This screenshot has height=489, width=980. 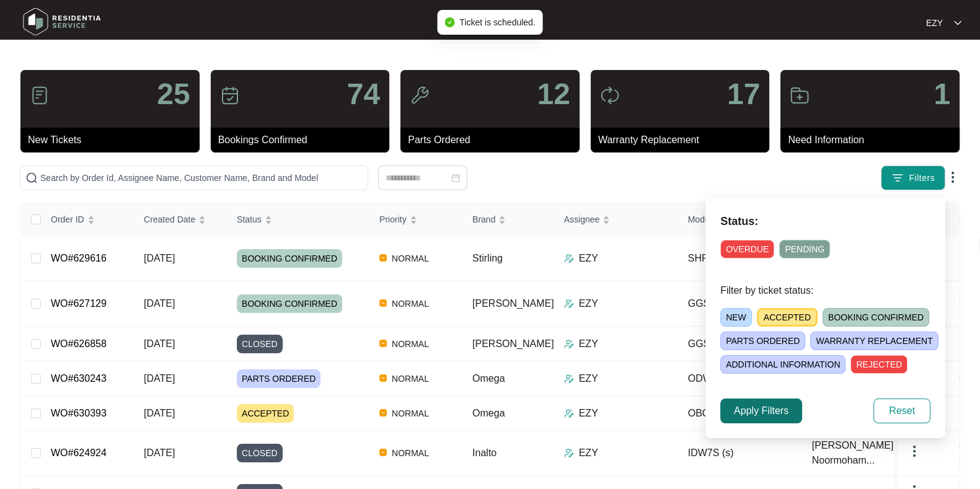 What do you see at coordinates (825, 291) in the screenshot?
I see `p: Filter by ticket status:` at bounding box center [825, 291].